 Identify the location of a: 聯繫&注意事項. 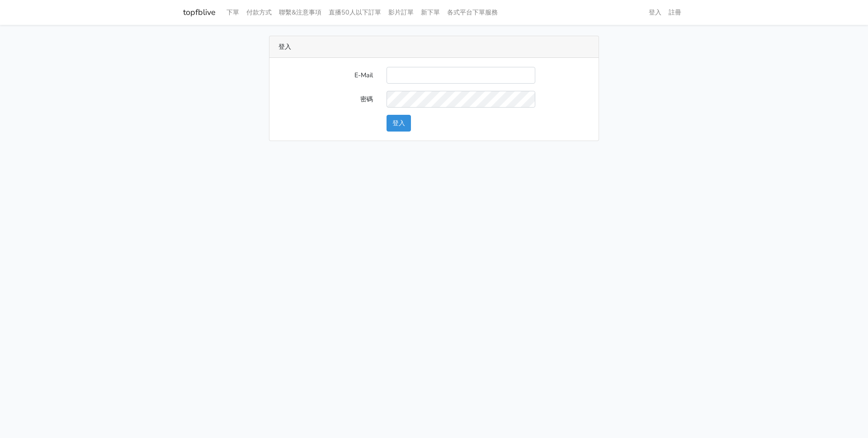
(300, 13).